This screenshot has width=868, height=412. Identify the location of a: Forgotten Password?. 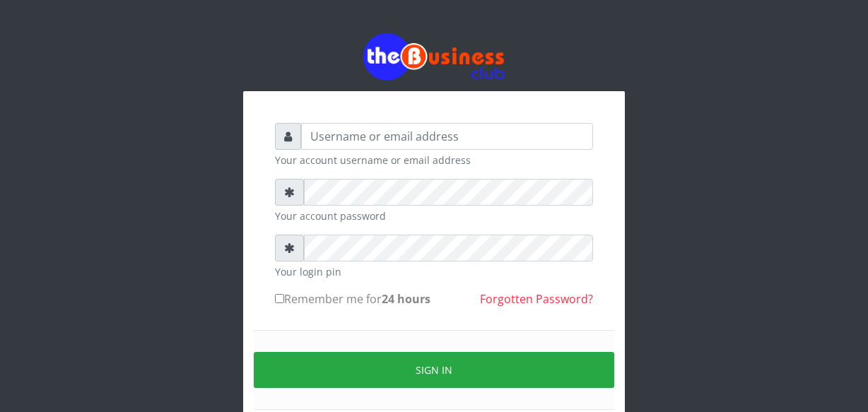
(537, 299).